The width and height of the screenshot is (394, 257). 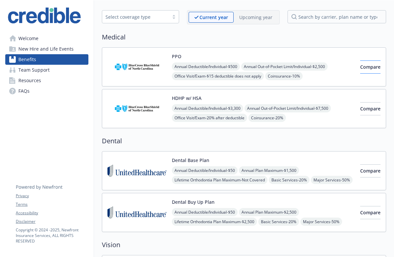 What do you see at coordinates (191, 160) in the screenshot?
I see `button: Dental Base Plan` at bounding box center [191, 160].